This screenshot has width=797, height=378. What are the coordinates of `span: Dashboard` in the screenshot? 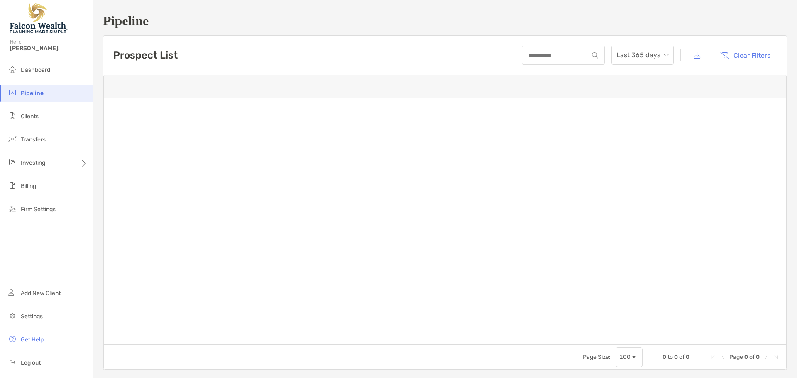 It's located at (35, 70).